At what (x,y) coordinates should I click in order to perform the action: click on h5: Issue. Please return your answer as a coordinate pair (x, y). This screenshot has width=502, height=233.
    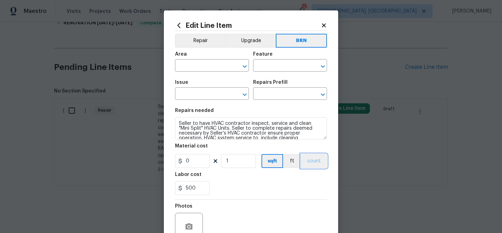
    Looking at the image, I should click on (181, 83).